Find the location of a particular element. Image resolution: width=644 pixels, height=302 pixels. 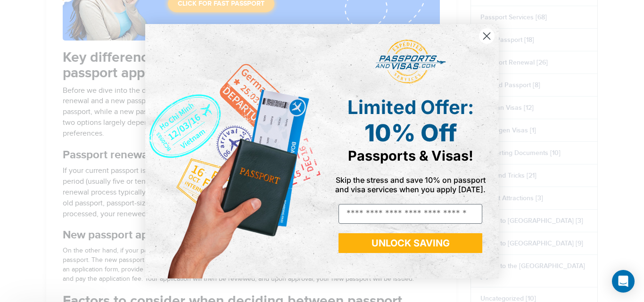

img: passports and visas is located at coordinates (411, 62).